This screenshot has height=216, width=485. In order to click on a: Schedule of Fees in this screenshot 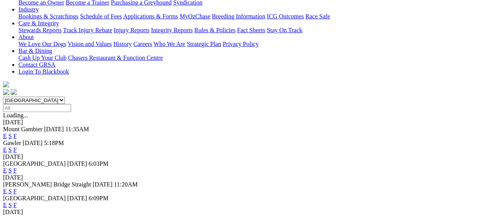, I will do `click(101, 16)`.